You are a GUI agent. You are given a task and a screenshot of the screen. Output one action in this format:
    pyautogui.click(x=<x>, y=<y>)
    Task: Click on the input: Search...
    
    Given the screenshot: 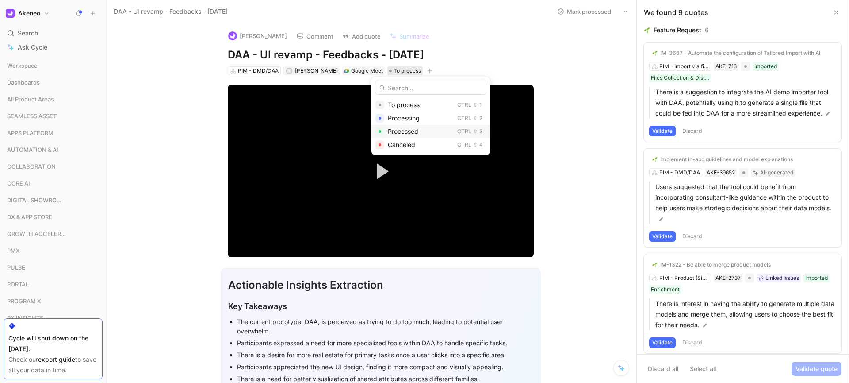 What is the action you would take?
    pyautogui.click(x=431, y=88)
    